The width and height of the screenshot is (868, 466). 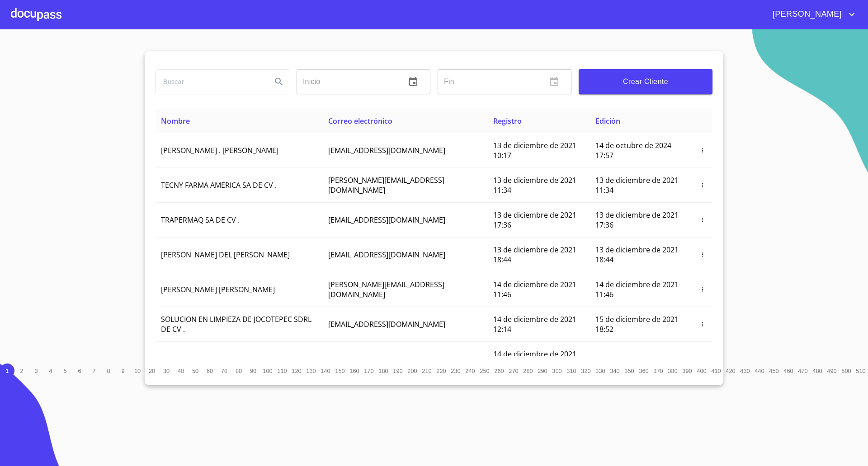 What do you see at coordinates (325, 371) in the screenshot?
I see `span: 140` at bounding box center [325, 371].